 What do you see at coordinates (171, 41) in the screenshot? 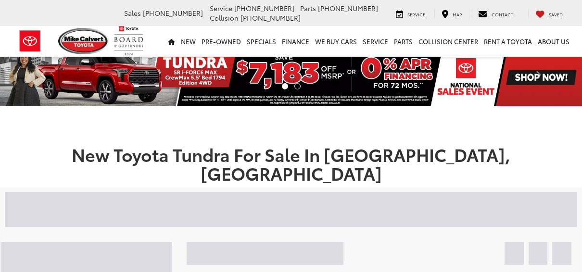
I see `a: Home` at bounding box center [171, 41].